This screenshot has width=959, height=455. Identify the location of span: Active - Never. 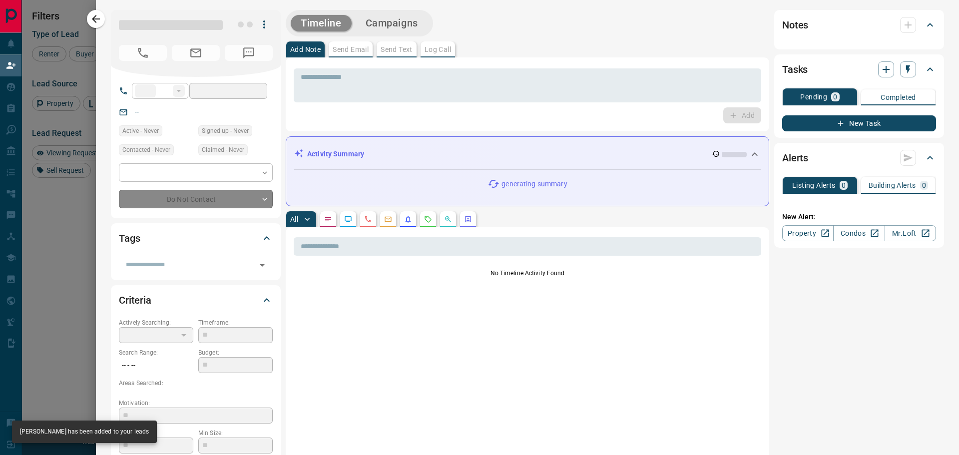
(140, 131).